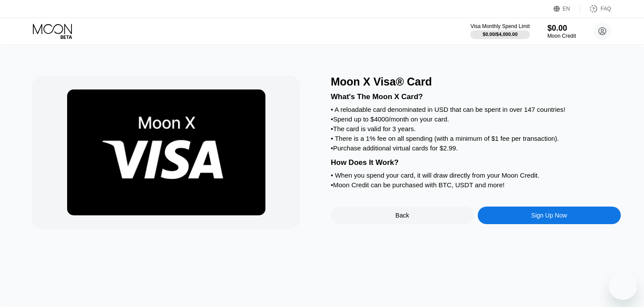  Describe the element at coordinates (475, 184) in the screenshot. I see `div: • Moon Credit can be purchased with BTC, USDT and more!` at that location.